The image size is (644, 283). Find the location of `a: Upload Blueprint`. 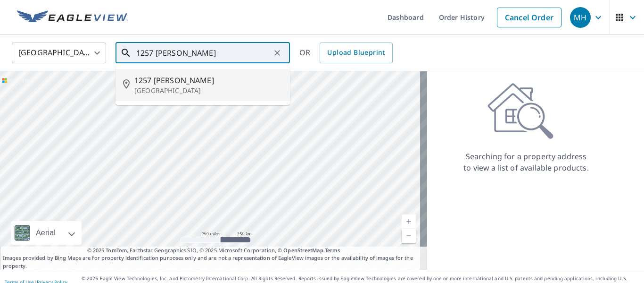

a: Upload Blueprint is located at coordinates (356, 53).